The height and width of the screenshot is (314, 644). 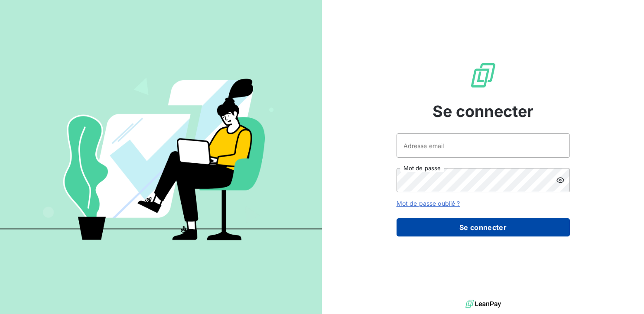 What do you see at coordinates (428, 203) in the screenshot?
I see `a: Mot de passe oublié ?` at bounding box center [428, 203].